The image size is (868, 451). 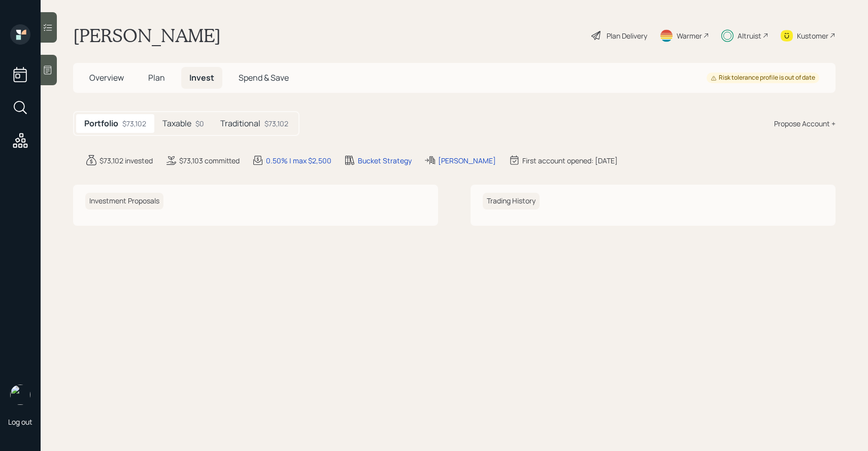 I want to click on div: Kustomer, so click(x=813, y=35).